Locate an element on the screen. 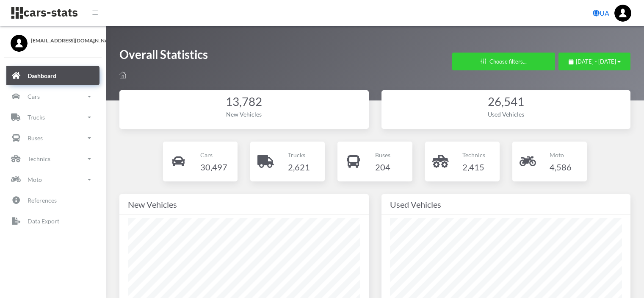 The image size is (644, 298). a: Moto is located at coordinates (53, 180).